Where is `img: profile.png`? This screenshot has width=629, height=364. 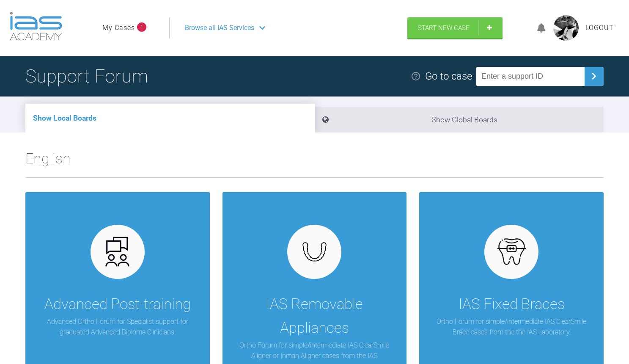
img: profile.png is located at coordinates (566, 28).